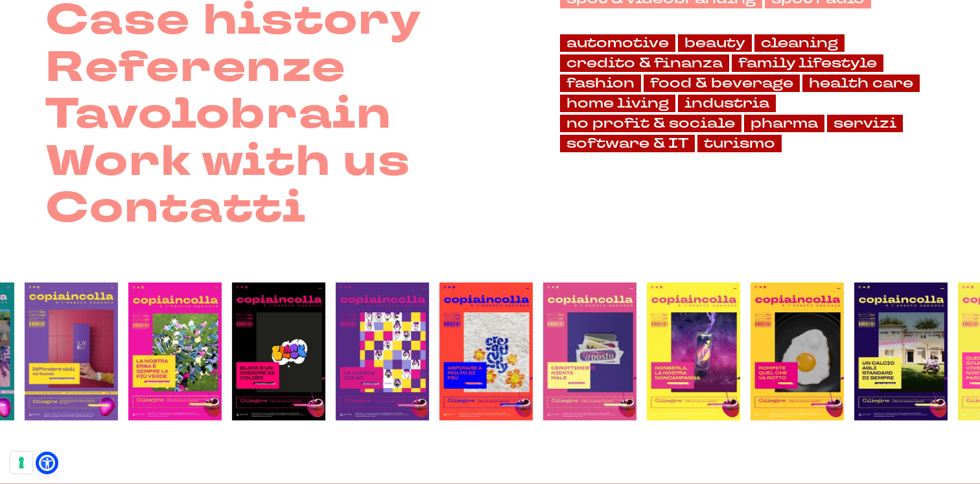  What do you see at coordinates (486, 351) in the screenshot?
I see `img: copertina numero 32` at bounding box center [486, 351].